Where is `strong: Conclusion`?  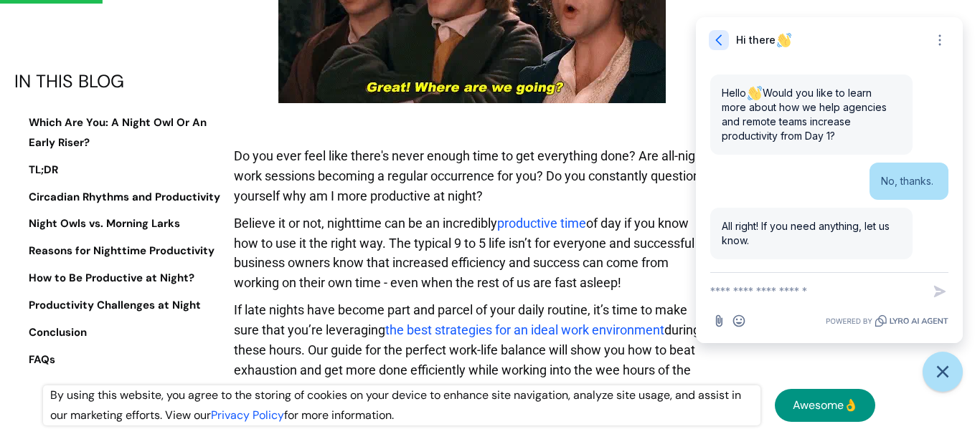
strong: Conclusion is located at coordinates (57, 332).